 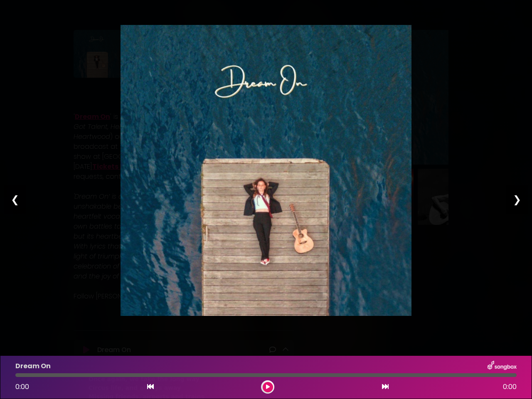 What do you see at coordinates (33, 367) in the screenshot?
I see `p: Dream On` at bounding box center [33, 367].